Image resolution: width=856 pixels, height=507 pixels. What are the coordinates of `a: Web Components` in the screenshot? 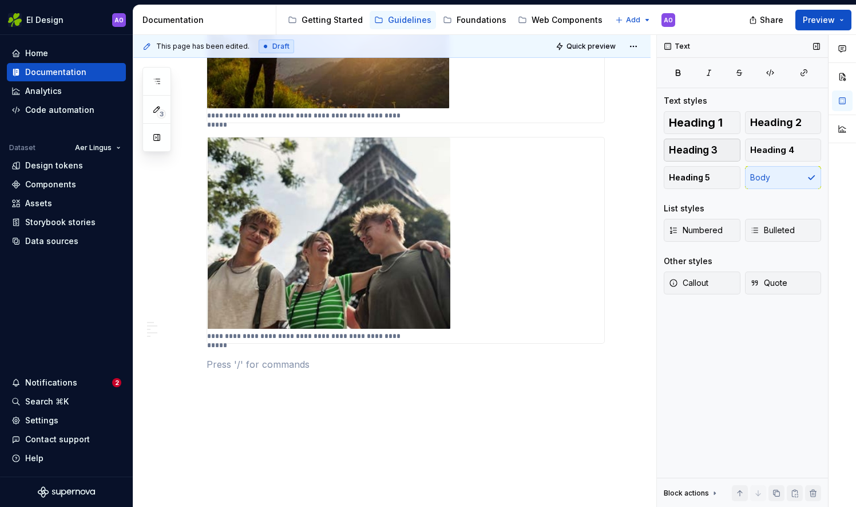 It's located at (560, 20).